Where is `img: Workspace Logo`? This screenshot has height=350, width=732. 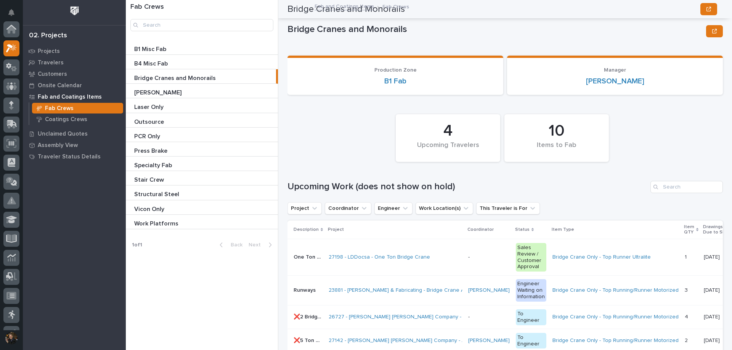 img: Workspace Logo is located at coordinates (74, 11).